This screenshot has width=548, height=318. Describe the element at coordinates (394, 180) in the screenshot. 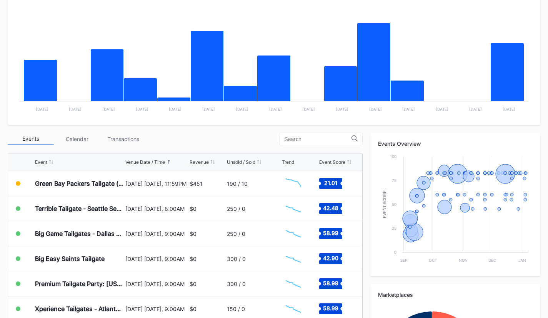

I see `text: 75` at that location.